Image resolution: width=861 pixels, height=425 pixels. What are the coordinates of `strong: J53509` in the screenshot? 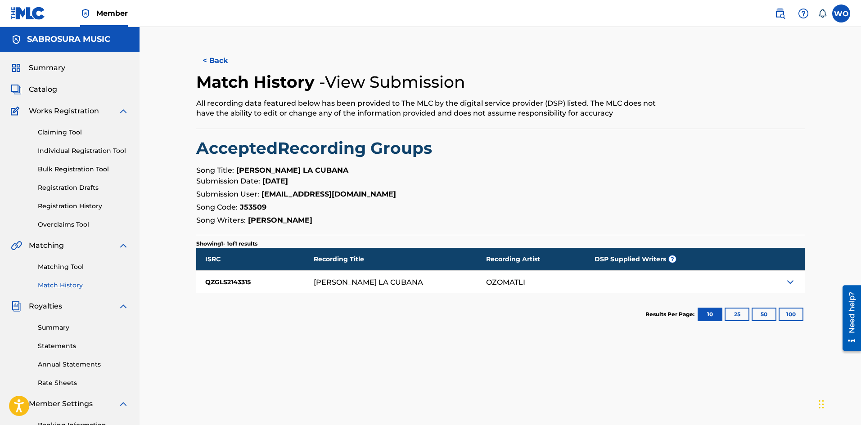 It's located at (253, 207).